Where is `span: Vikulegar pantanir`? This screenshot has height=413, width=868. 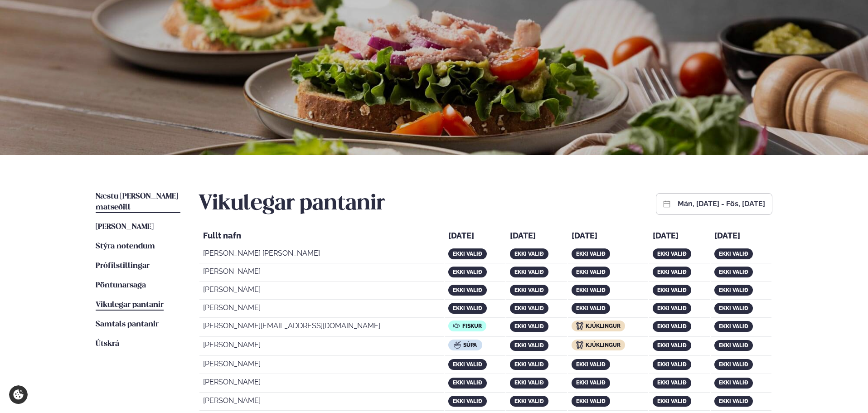 span: Vikulegar pantanir is located at coordinates (130, 305).